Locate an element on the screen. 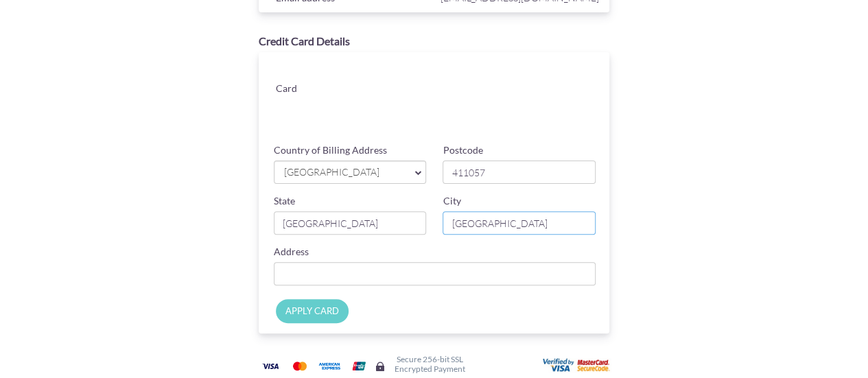 Image resolution: width=868 pixels, height=378 pixels. label: Country of Billing Address is located at coordinates (330, 150).